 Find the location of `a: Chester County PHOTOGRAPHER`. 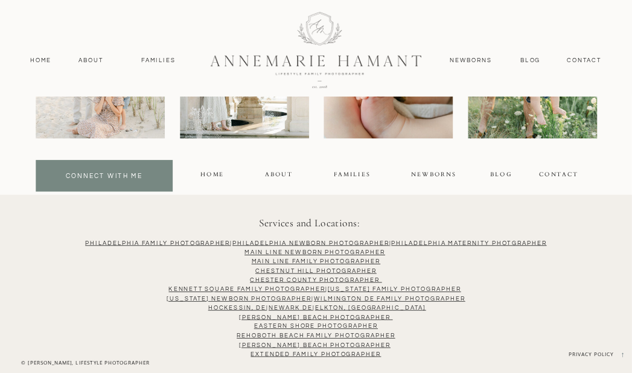

a: Chester County PHOTOGRAPHER is located at coordinates (314, 280).